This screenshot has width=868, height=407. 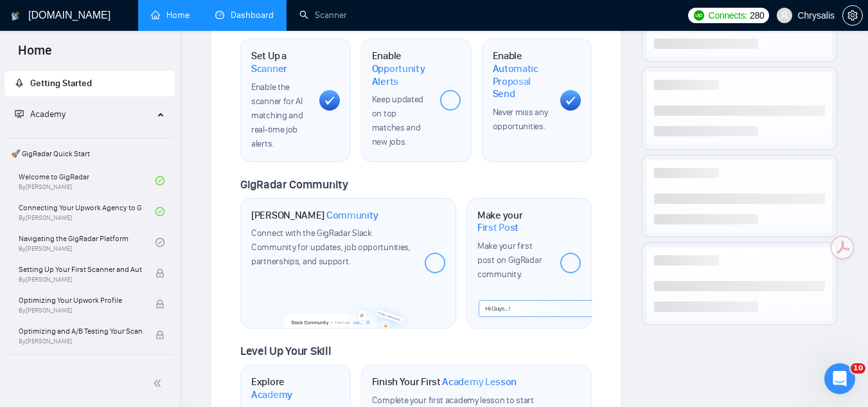 What do you see at coordinates (89, 154) in the screenshot?
I see `span: 🚀 GigRadar Quick Start` at bounding box center [89, 154].